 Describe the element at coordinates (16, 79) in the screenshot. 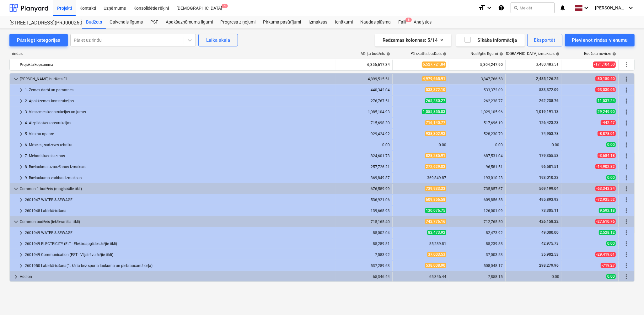

I see `span: keyboard_arrow_down` at that location.